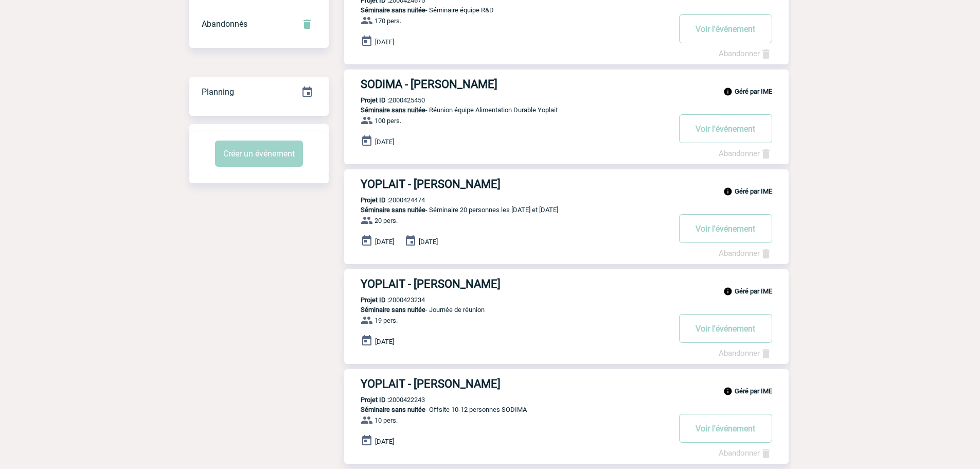 The image size is (980, 469). I want to click on span: 19 pers., so click(386, 320).